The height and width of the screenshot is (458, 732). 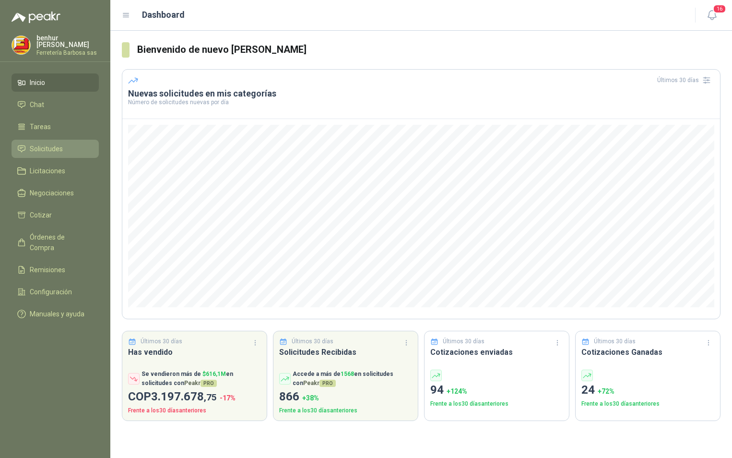 What do you see at coordinates (194, 352) in the screenshot?
I see `h3: Has vendido` at bounding box center [194, 352].